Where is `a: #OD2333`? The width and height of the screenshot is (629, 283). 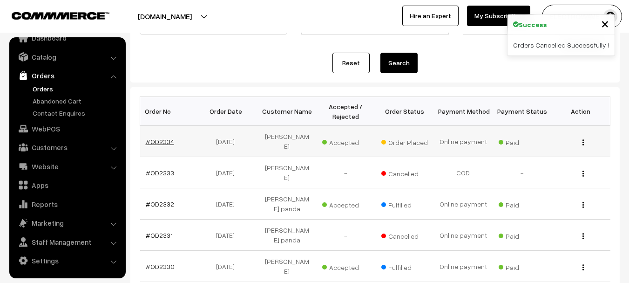
a: #OD2333 is located at coordinates (160, 172).